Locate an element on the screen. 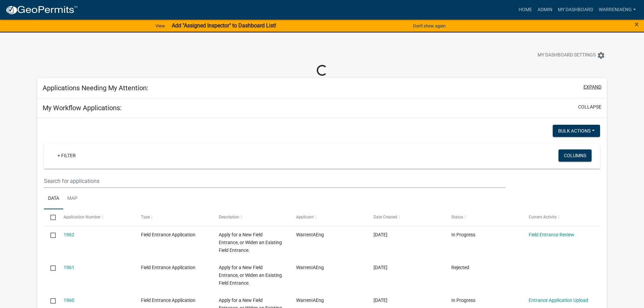  datatable-header-cell: Type is located at coordinates (173, 217).